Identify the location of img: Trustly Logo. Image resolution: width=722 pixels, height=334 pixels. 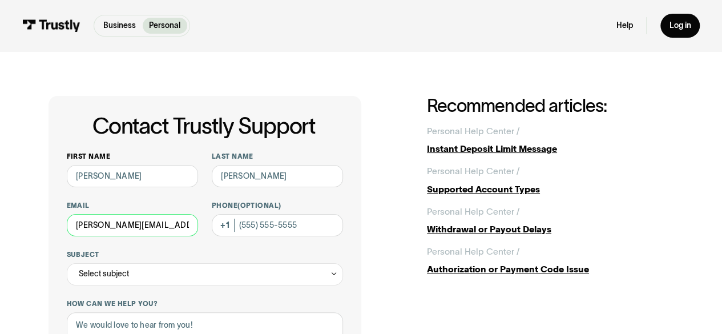
(51, 25).